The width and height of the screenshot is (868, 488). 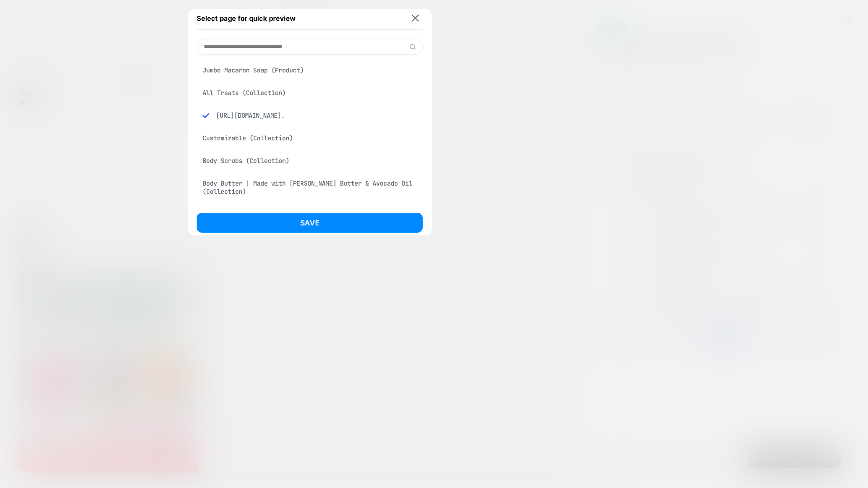 What do you see at coordinates (412, 47) in the screenshot?
I see `img: edit` at bounding box center [412, 47].